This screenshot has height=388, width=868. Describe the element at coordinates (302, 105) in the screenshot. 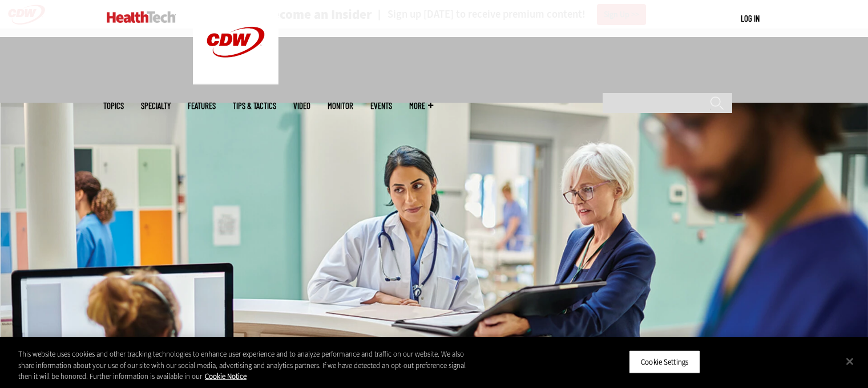

I see `a: Video` at that location.